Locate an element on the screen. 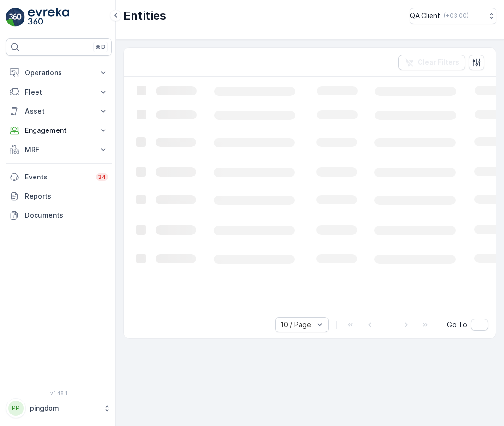  button: Operations is located at coordinates (59, 73).